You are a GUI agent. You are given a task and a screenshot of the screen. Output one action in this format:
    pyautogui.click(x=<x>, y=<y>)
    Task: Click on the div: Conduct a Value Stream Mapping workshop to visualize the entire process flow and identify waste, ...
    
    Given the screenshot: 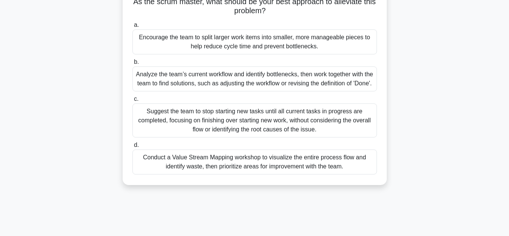 What is the action you would take?
    pyautogui.click(x=255, y=162)
    